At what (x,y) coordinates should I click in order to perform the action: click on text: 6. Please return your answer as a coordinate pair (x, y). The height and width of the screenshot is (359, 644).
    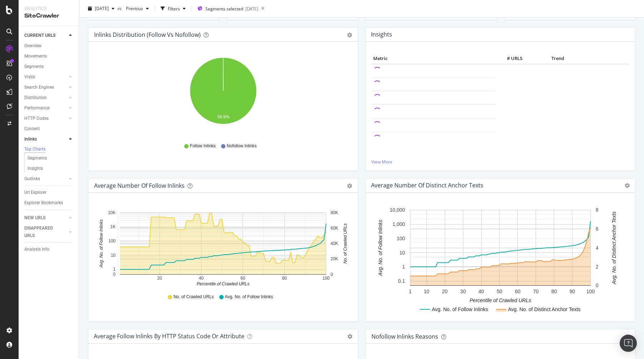
    Looking at the image, I should click on (597, 229).